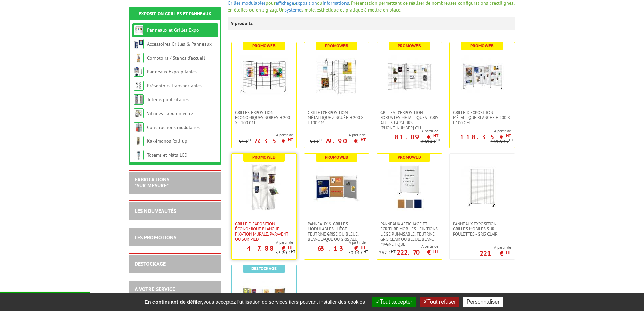 Image resolution: width=644 pixels, height=311 pixels. I want to click on span: Panneaux Exposition Grilles mobiles sur roulettes - gris clair, so click(482, 229).